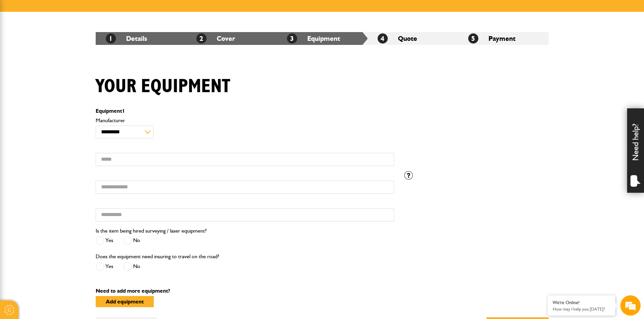 The height and width of the screenshot is (319, 644). What do you see at coordinates (581, 303) in the screenshot?
I see `div: We're Online!` at bounding box center [581, 303].